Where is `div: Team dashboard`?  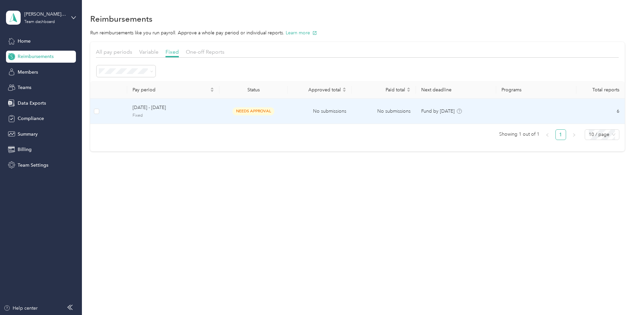 div: Team dashboard is located at coordinates (40, 22).